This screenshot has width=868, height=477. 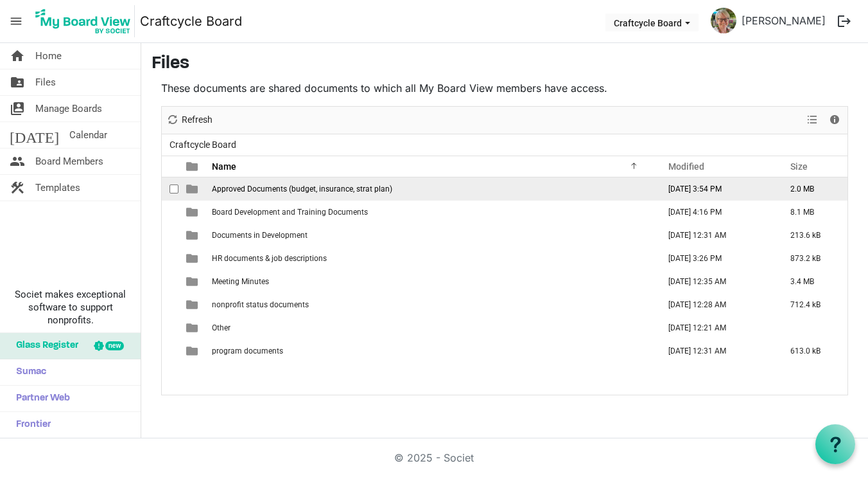 I want to click on td: Board Development and Training Documents is template cell column header Name, so click(x=431, y=212).